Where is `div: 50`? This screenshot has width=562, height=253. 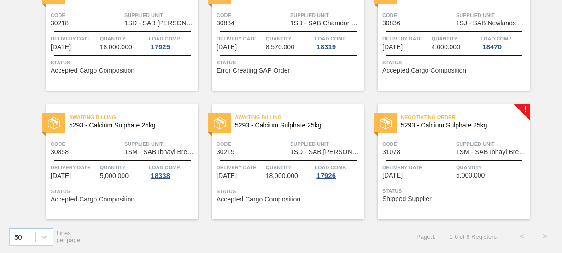 div: 50 is located at coordinates (18, 237).